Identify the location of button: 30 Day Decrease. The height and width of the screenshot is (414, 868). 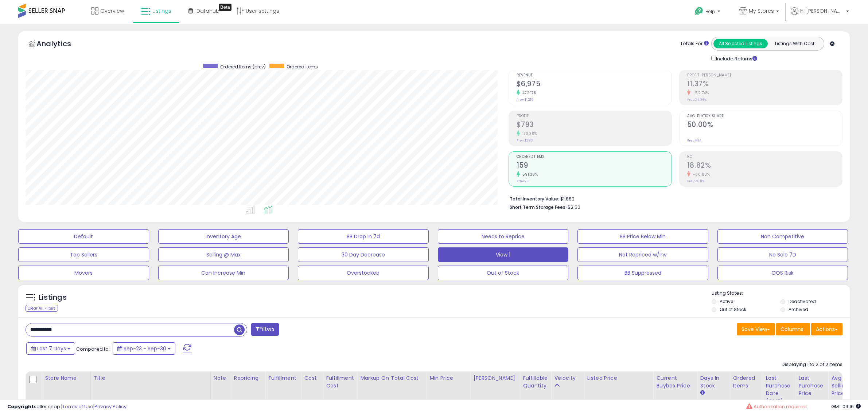
(363, 255).